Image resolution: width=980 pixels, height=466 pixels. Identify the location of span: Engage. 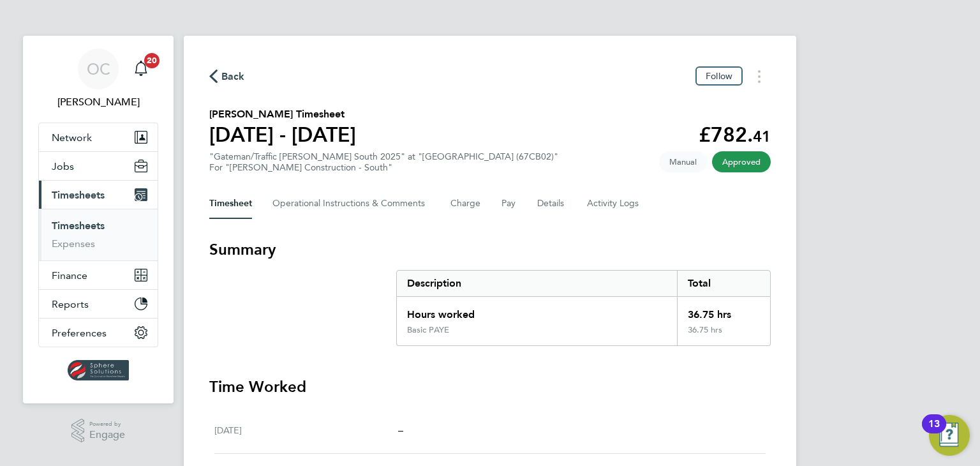
(107, 435).